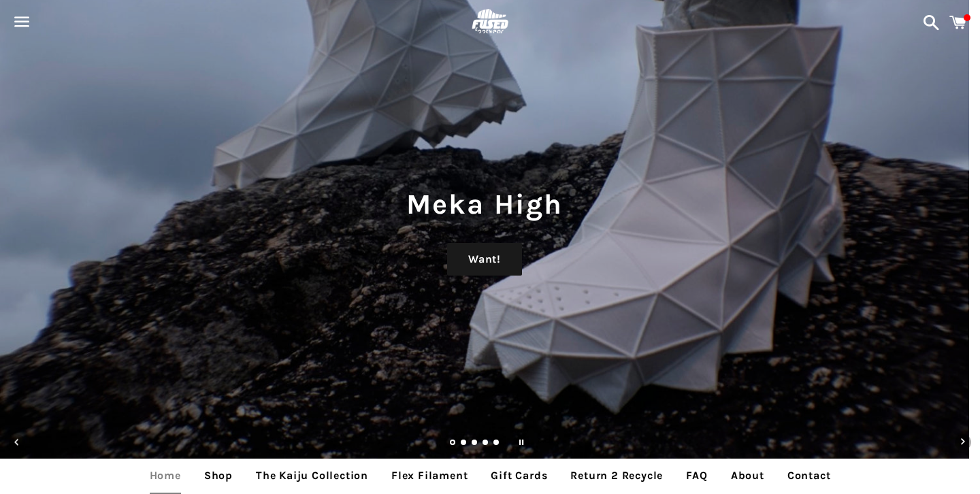 The width and height of the screenshot is (980, 494). I want to click on h1: Meka High, so click(484, 204).